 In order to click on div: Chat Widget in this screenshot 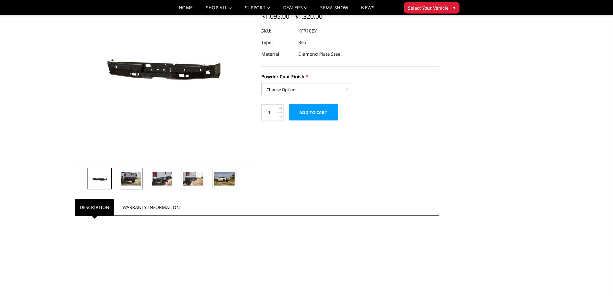, I will do `click(596, 280)`.